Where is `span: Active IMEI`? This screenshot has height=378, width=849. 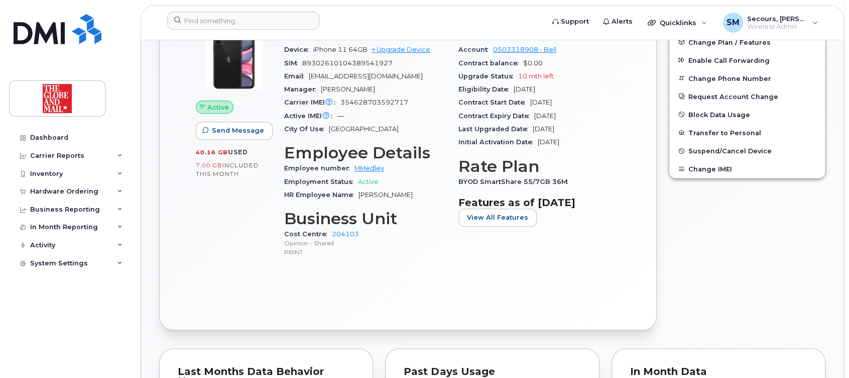
span: Active IMEI is located at coordinates (311, 115).